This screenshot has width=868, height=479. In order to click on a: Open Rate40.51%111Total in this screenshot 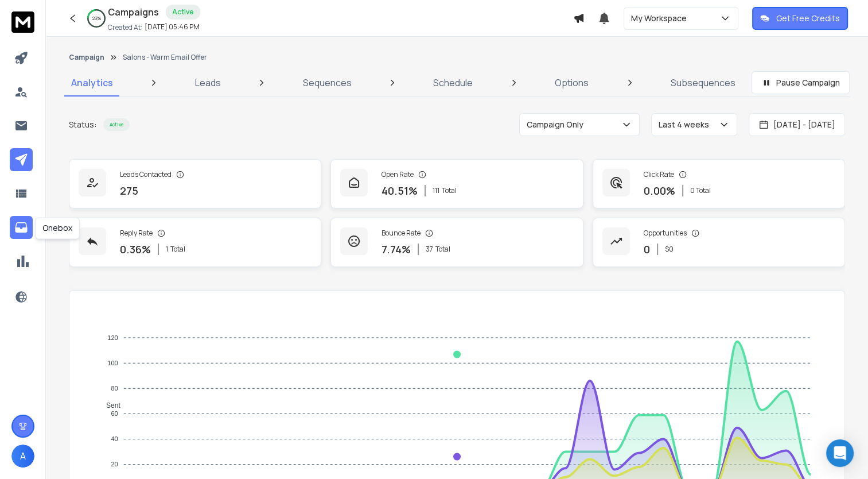, I will do `click(456, 183)`.